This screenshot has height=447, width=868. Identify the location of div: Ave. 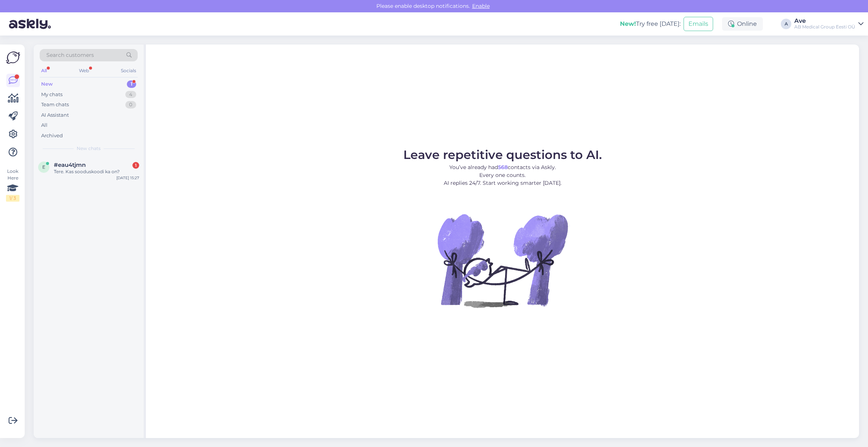
(824, 21).